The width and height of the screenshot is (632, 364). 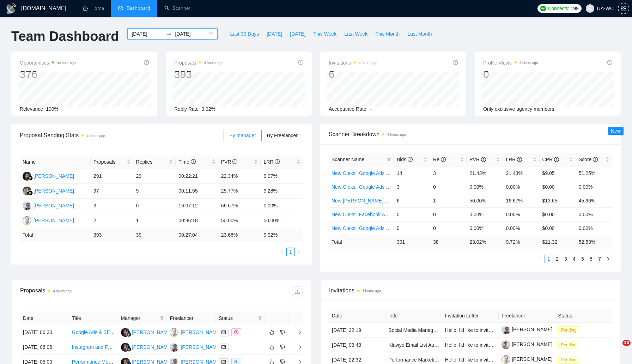 I want to click on td: $ 21.32, so click(x=558, y=241).